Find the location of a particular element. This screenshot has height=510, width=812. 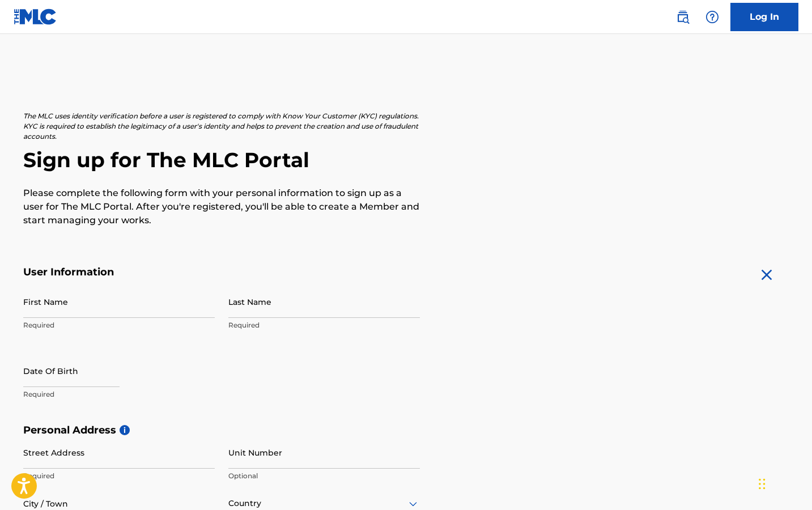

div: Help is located at coordinates (713, 17).